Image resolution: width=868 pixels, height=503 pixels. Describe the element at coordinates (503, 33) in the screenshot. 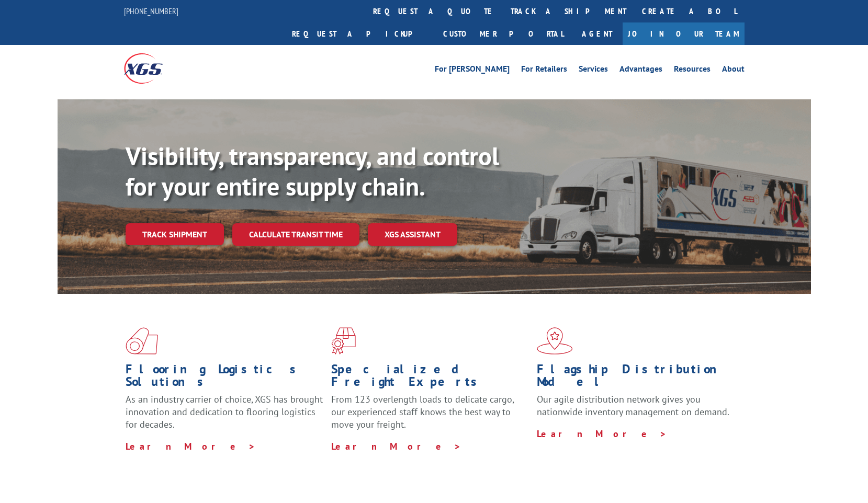

I see `a: Customer Portal` at that location.